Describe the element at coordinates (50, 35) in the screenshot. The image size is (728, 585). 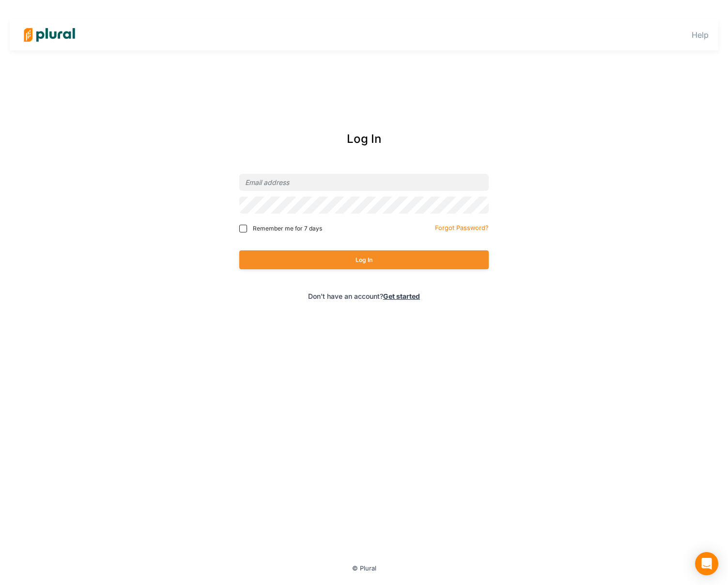
I see `img: Logo for Plural` at that location.